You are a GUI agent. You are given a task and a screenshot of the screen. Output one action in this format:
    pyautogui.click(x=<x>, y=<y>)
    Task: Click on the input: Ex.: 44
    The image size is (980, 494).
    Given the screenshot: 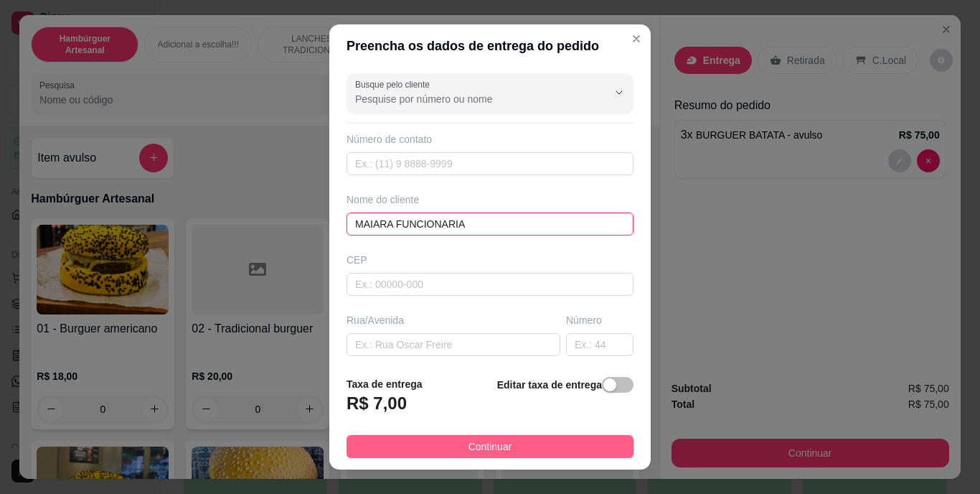 What is the action you would take?
    pyautogui.click(x=600, y=345)
    